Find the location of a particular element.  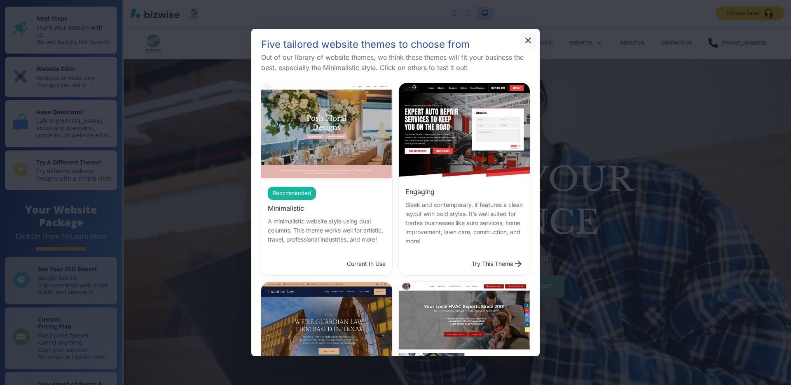

h5: Five tailored website themes to choose from is located at coordinates (365, 44).